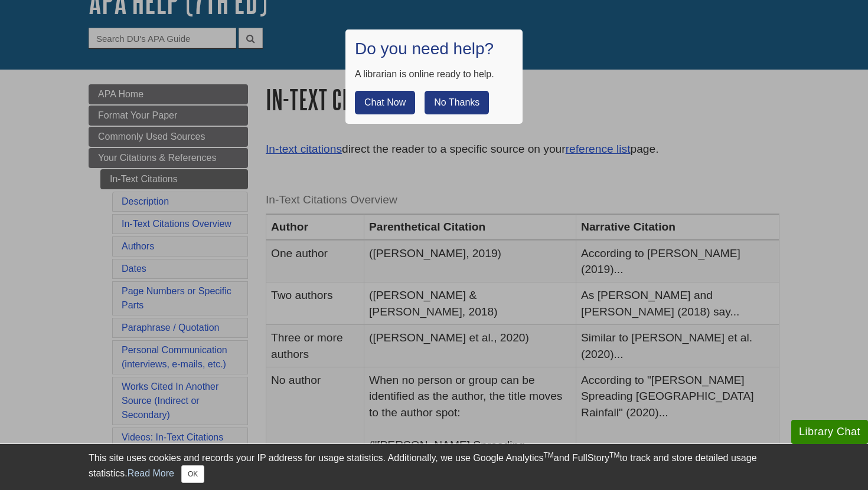 The height and width of the screenshot is (490, 868). What do you see at coordinates (192, 474) in the screenshot?
I see `button: Close` at bounding box center [192, 474].